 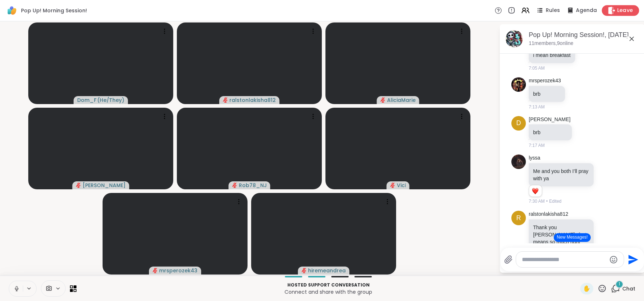 What do you see at coordinates (252, 185) in the screenshot?
I see `span: Rob78_NJ` at bounding box center [252, 185].